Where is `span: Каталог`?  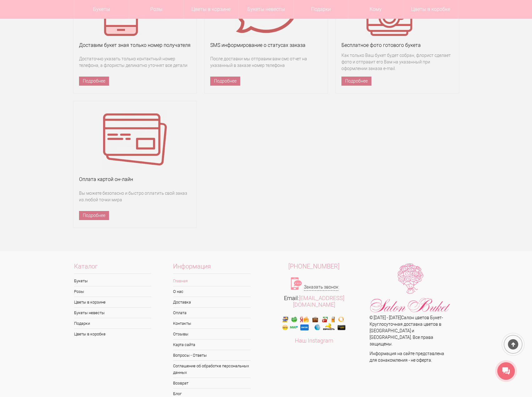 span: Каталог is located at coordinates (113, 268).